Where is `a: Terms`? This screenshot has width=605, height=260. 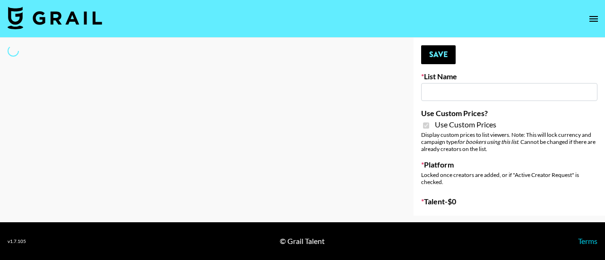
a: Terms is located at coordinates (587, 241).